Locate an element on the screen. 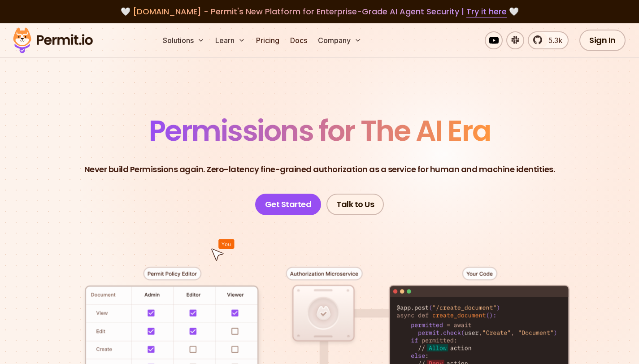  button: Learn is located at coordinates (230, 40).